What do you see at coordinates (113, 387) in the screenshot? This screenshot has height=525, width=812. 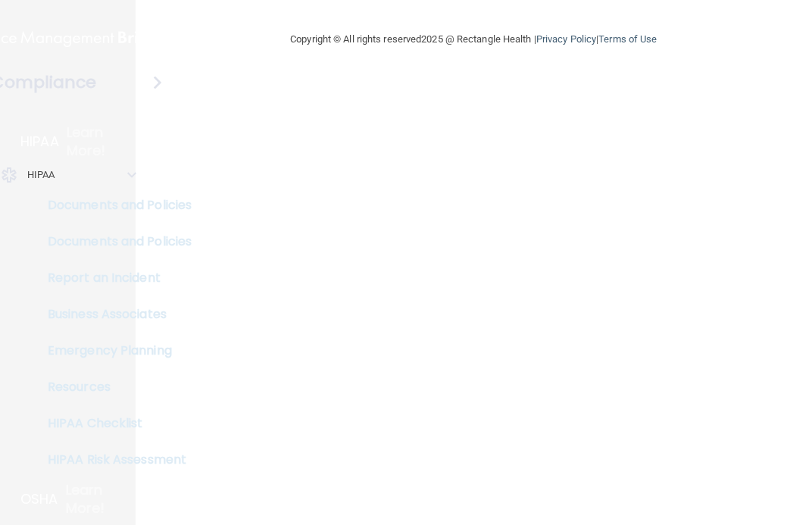 I see `p: Resources` at bounding box center [113, 387].